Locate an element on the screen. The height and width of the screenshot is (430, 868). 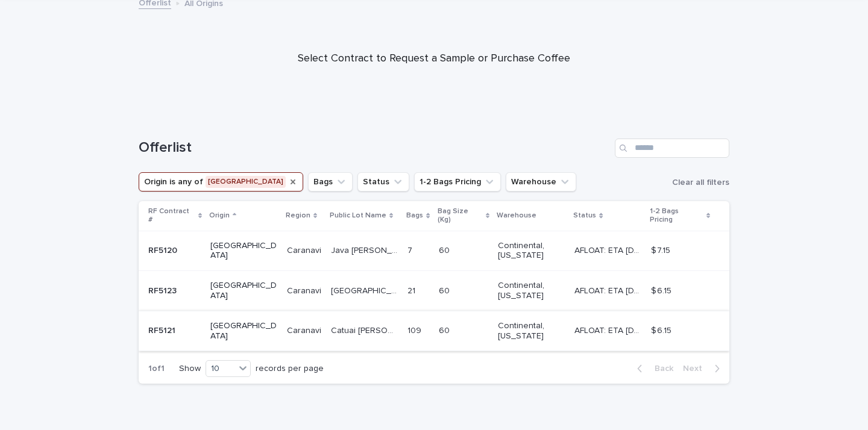
p: Origin is located at coordinates (220, 215).